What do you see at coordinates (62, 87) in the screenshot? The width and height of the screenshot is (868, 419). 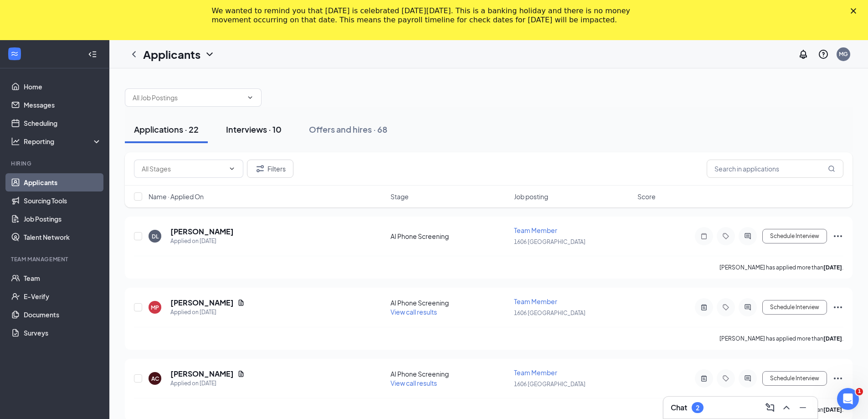 I see `a: Home` at bounding box center [62, 87].